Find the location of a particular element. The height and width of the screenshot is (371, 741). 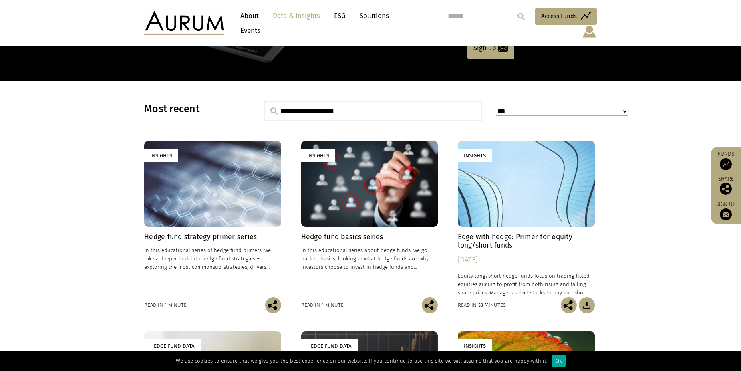

p: In this educational series of hedge fund primers, we take a deeper look into hedge fund strategie... is located at coordinates (213, 258).